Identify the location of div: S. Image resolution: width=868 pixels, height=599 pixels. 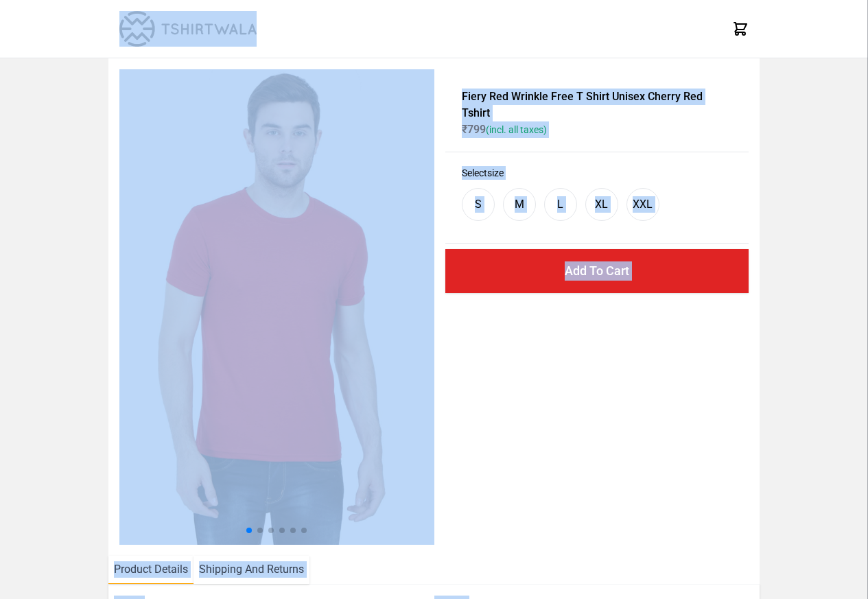
(478, 204).